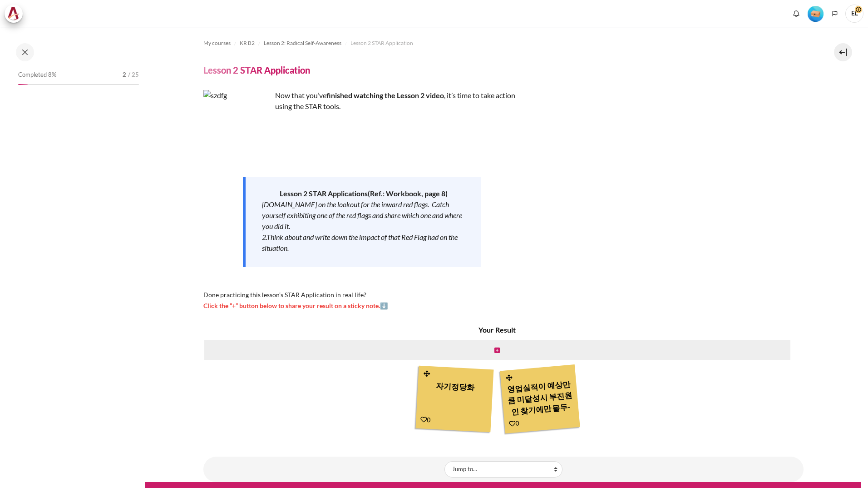  Describe the element at coordinates (854, 14) in the screenshot. I see `a: User menu` at that location.